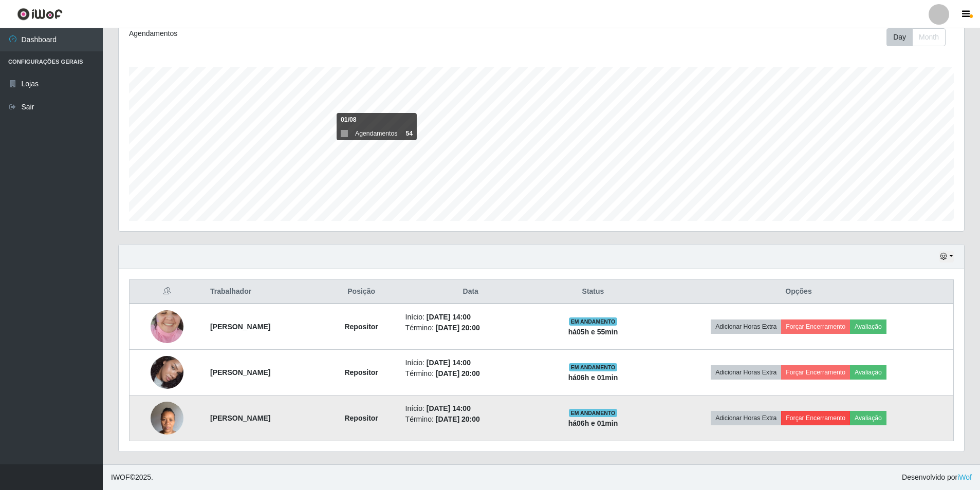 The image size is (980, 490). Describe the element at coordinates (167, 326) in the screenshot. I see `img: 1753380554375.jpeg` at that location.